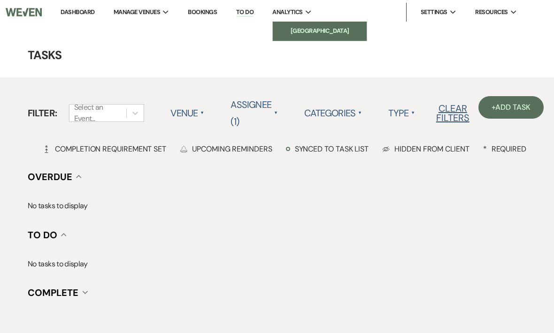 Image resolution: width=554 pixels, height=333 pixels. What do you see at coordinates (202, 12) in the screenshot?
I see `a: Bookings` at bounding box center [202, 12].